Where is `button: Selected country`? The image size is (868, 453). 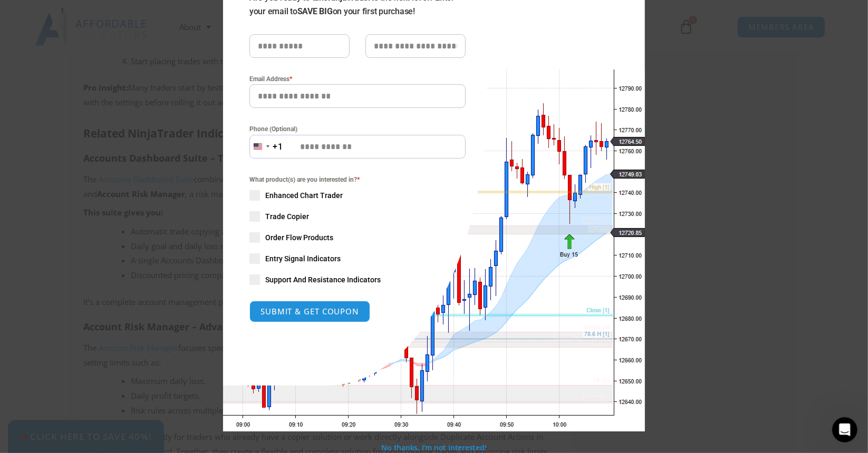 button: Selected country is located at coordinates (266, 146).